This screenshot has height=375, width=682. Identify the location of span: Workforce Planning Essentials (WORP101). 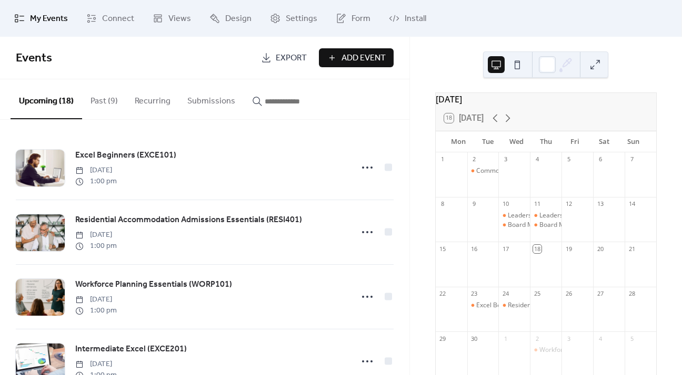
(154, 285).